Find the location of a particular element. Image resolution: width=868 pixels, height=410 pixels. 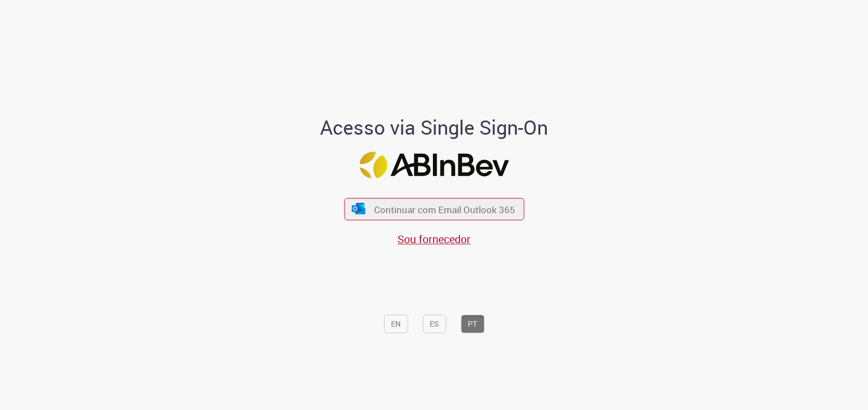

img: ícone Azure/Microsoft 360 is located at coordinates (359, 208).